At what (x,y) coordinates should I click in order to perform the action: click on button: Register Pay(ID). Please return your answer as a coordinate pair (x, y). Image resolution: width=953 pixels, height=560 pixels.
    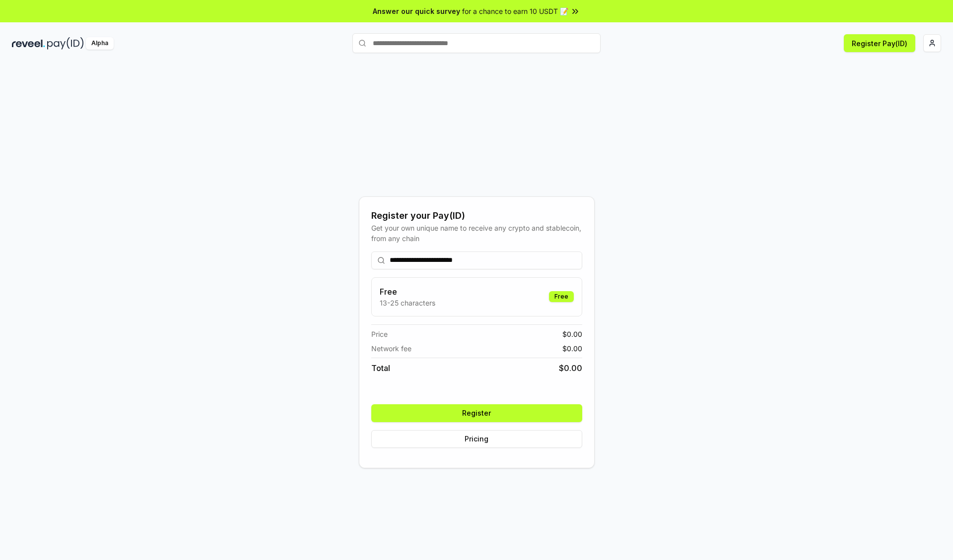
    Looking at the image, I should click on (880, 43).